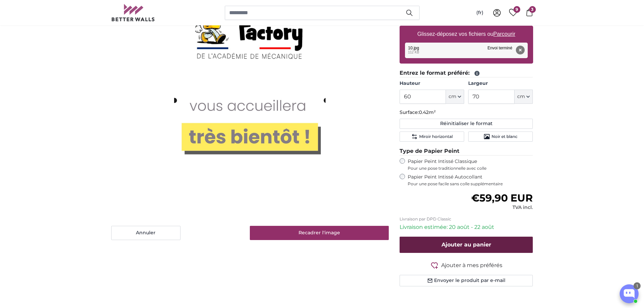 Image resolution: width=644 pixels, height=308 pixels. I want to click on label: Largeur, so click(500, 84).